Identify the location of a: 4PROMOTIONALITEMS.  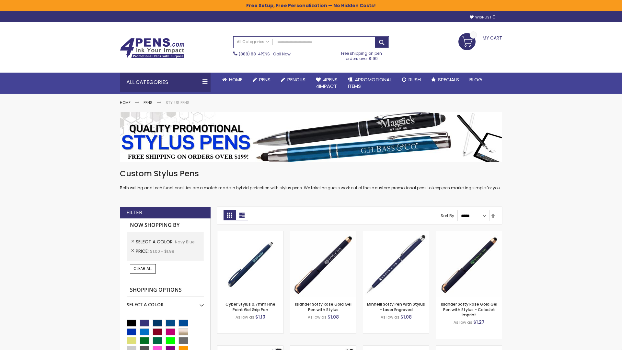
(370, 83).